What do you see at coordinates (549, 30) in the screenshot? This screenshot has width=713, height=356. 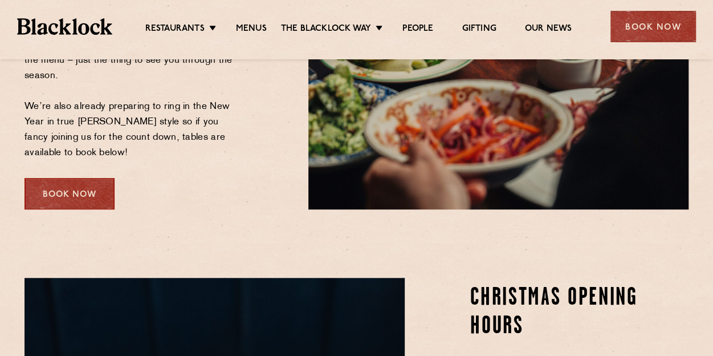 I see `a: Our News` at bounding box center [549, 30].